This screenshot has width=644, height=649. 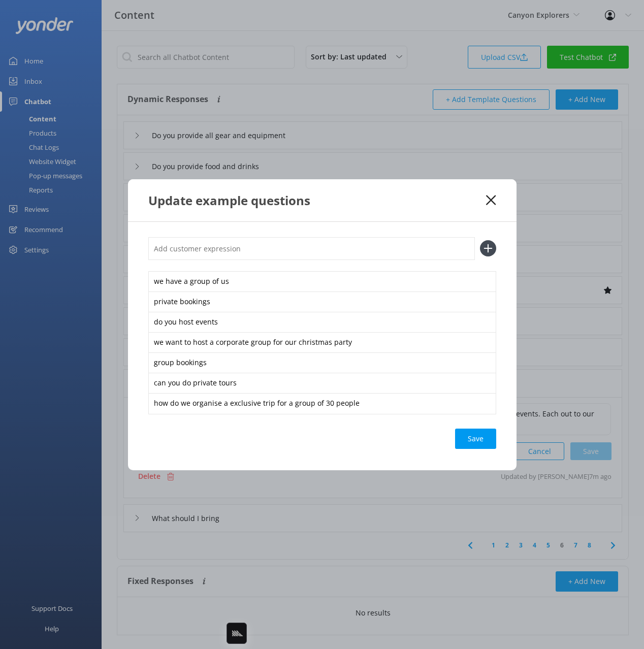 What do you see at coordinates (322, 343) in the screenshot?
I see `div: we want to host a corporate group for our christmas party` at bounding box center [322, 343].